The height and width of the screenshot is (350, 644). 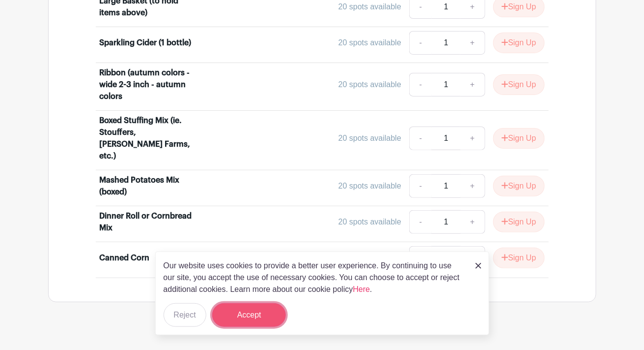 What do you see at coordinates (125, 258) in the screenshot?
I see `div: Canned Corn` at bounding box center [125, 258].